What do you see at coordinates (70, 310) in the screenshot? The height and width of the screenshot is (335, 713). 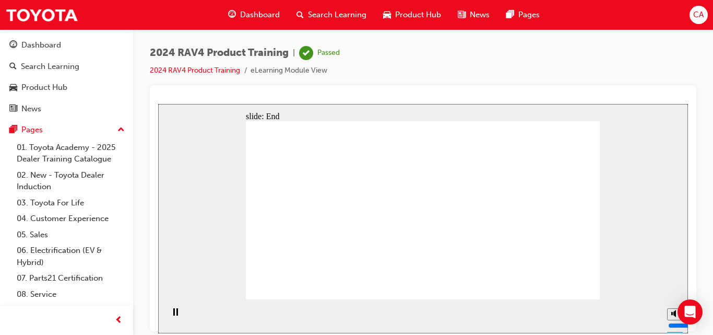 I see `a: 09. Technical Training` at bounding box center [70, 310].